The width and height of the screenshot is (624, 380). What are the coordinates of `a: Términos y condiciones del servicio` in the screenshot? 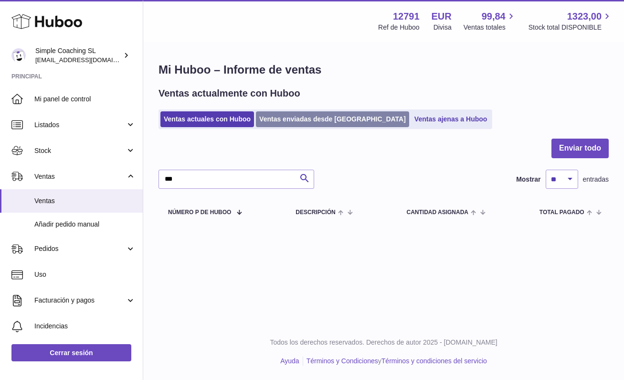 It's located at (434, 360).